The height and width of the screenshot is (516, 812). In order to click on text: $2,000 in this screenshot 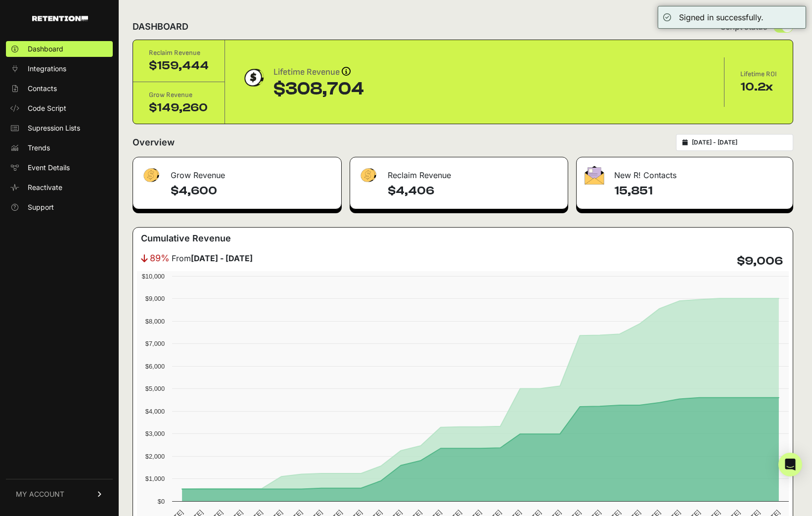, I will do `click(155, 456)`.